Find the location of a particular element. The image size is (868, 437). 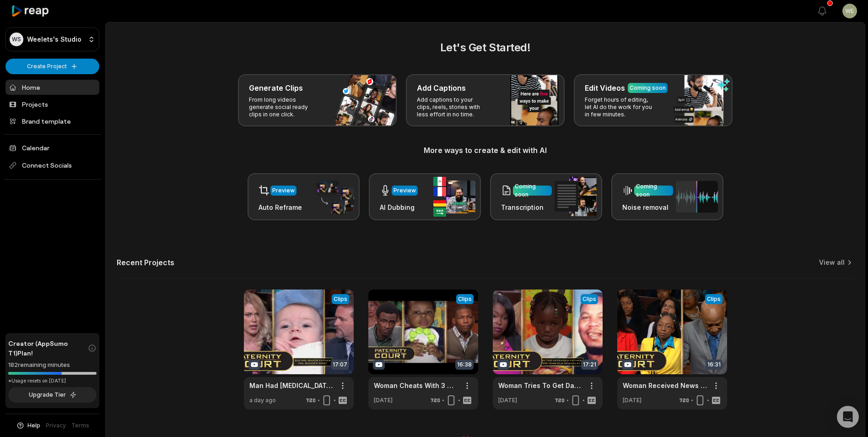

h3: Noise removal is located at coordinates (647, 207).